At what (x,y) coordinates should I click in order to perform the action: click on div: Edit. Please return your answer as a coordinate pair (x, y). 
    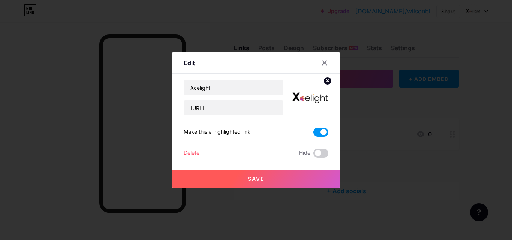
    Looking at the image, I should click on (189, 63).